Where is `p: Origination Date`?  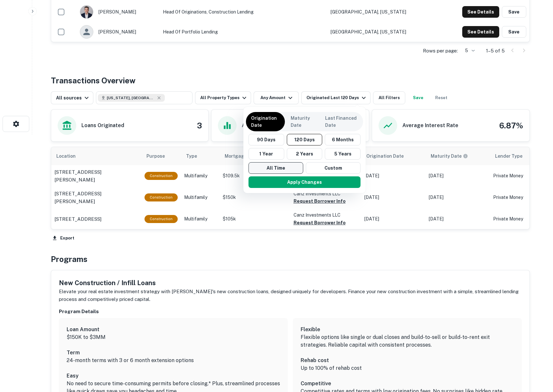 p: Origination Date is located at coordinates (265, 122).